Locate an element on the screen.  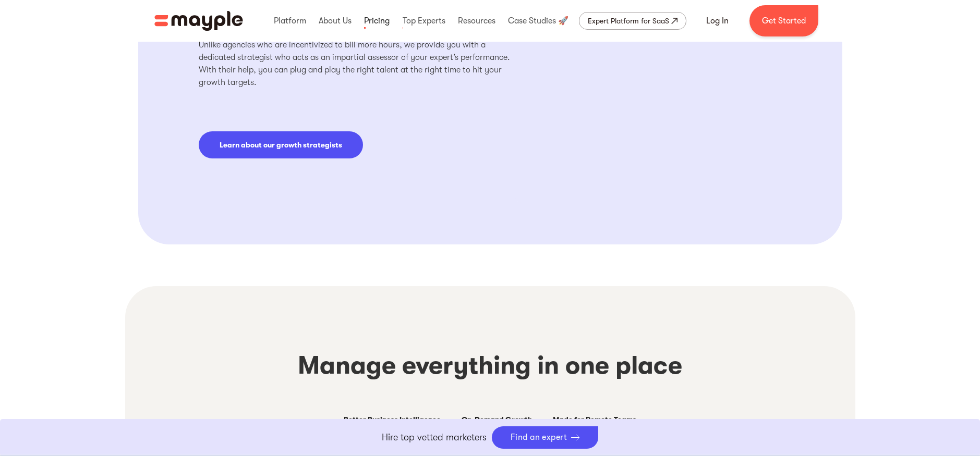
img: Mayple logo is located at coordinates (199, 20).